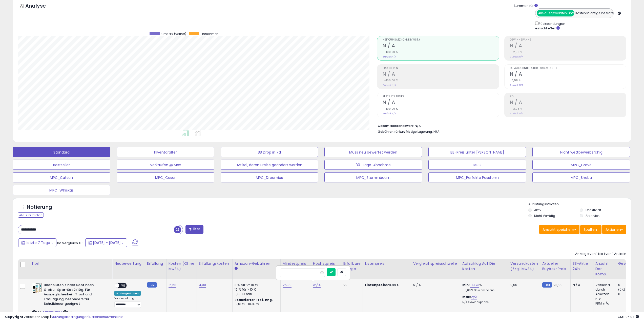 Image resolution: width=644 pixels, height=322 pixels. Describe the element at coordinates (544, 216) in the screenshot. I see `font: Nicht Vorrätig` at that location.